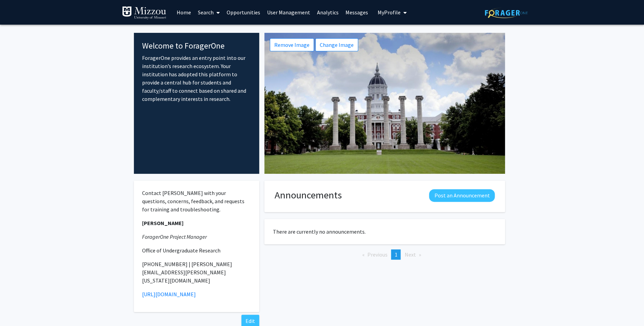 The image size is (644, 326). Describe the element at coordinates (288, 13) in the screenshot. I see `a: User Management` at that location.